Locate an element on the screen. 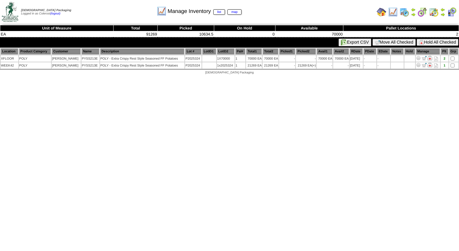  th: Product Category is located at coordinates (35, 51).